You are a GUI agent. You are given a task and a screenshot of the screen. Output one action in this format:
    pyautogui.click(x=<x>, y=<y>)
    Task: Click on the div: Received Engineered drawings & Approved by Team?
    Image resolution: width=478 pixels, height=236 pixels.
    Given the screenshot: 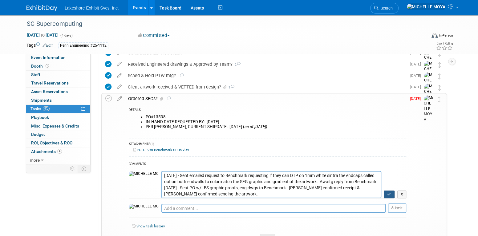 What is the action you would take?
    pyautogui.click(x=265, y=64)
    